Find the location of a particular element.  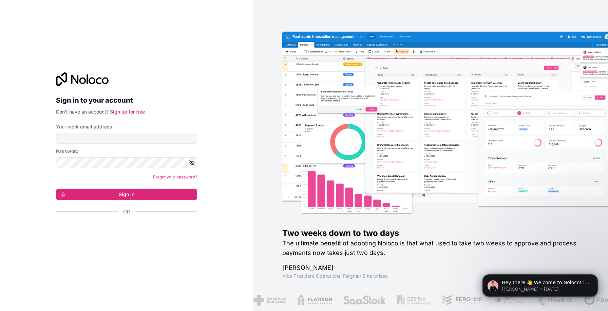

img: /assets/gbstax-C-GtDUiK.png is located at coordinates (414, 300).